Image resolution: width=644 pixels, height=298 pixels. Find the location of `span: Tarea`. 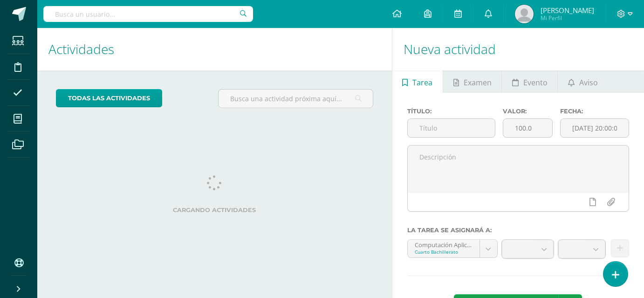

span: Tarea is located at coordinates (422, 83).